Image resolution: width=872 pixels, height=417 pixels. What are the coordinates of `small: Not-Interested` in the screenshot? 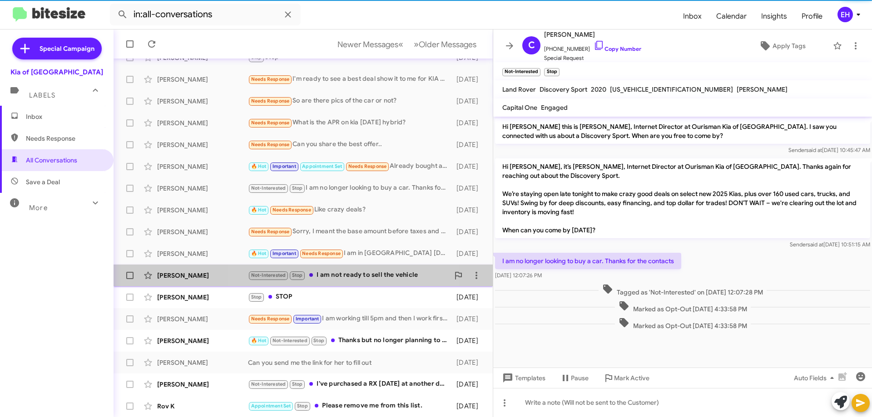 It's located at (521, 72).